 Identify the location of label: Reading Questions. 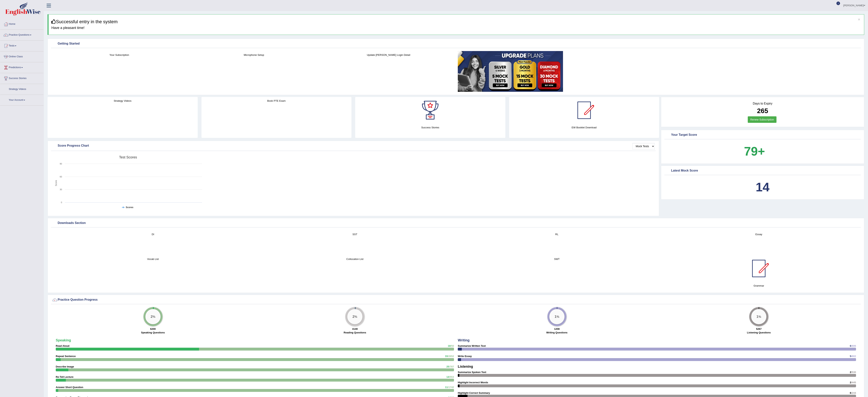
(355, 332).